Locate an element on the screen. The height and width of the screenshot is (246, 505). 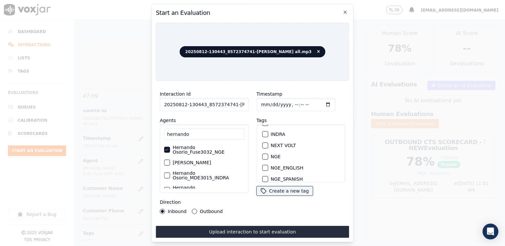
label: Hernando Osorio_Fuse3032_NGE is located at coordinates (208, 150).